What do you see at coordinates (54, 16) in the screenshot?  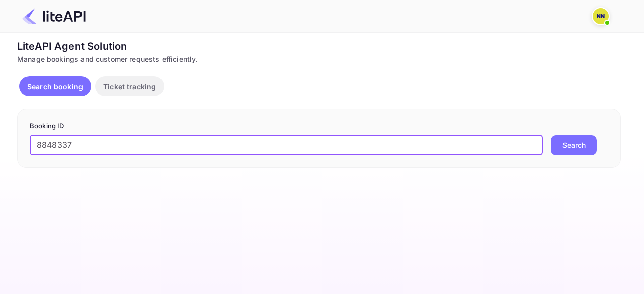 I see `img: LiteAPI Logo` at bounding box center [54, 16].